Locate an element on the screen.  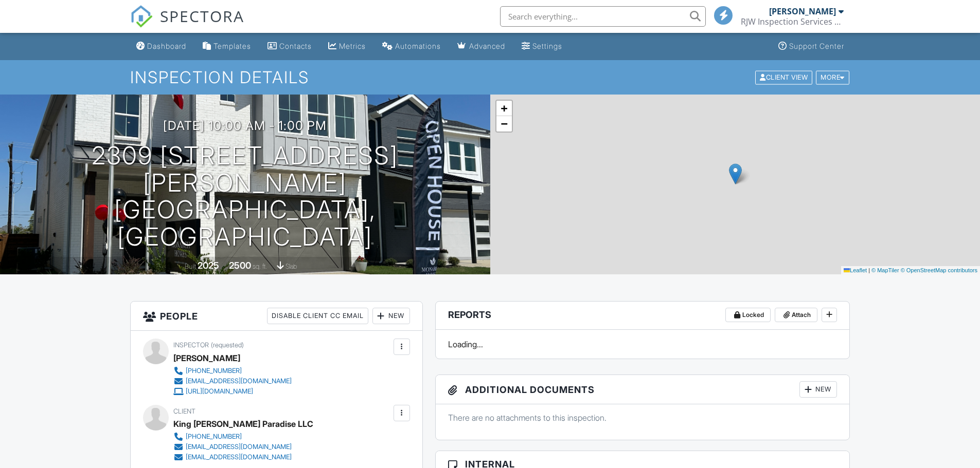
a: © MapTiler is located at coordinates (885, 270).